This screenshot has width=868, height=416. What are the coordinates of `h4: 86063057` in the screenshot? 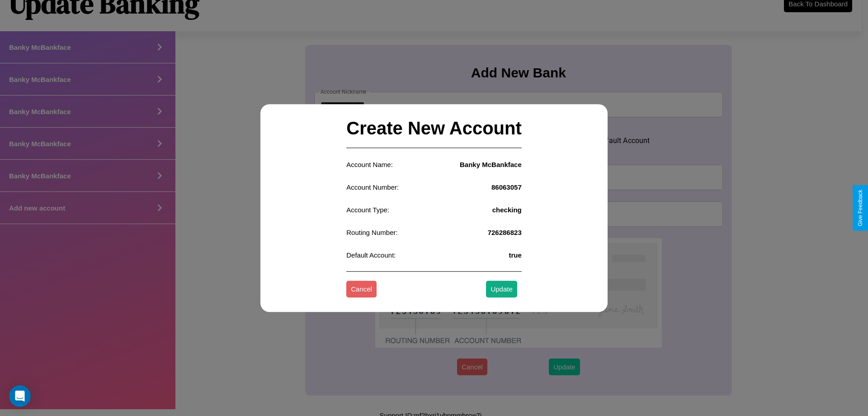 It's located at (506, 187).